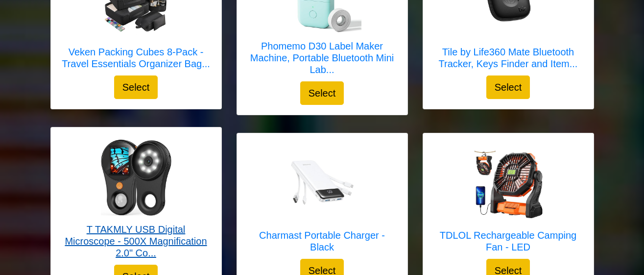 The width and height of the screenshot is (644, 275). What do you see at coordinates (508, 241) in the screenshot?
I see `h5: TDLOL Rechargeable Camping Fan - LED` at bounding box center [508, 241].